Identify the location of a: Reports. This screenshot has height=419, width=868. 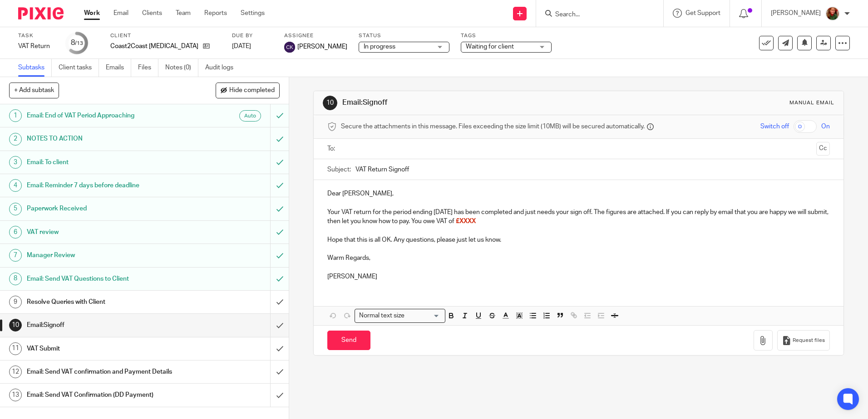
(216, 13).